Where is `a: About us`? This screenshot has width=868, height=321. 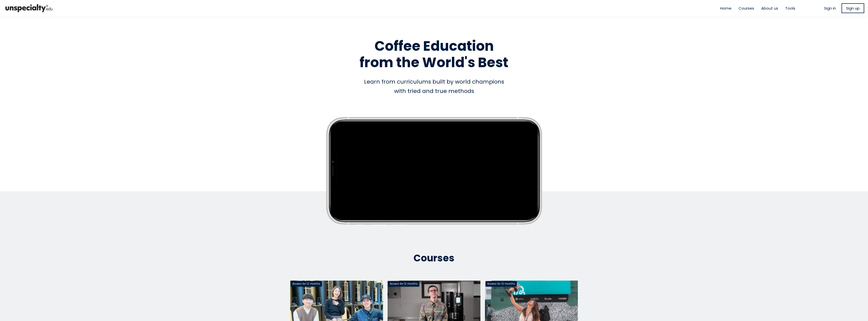 a: About us is located at coordinates (770, 8).